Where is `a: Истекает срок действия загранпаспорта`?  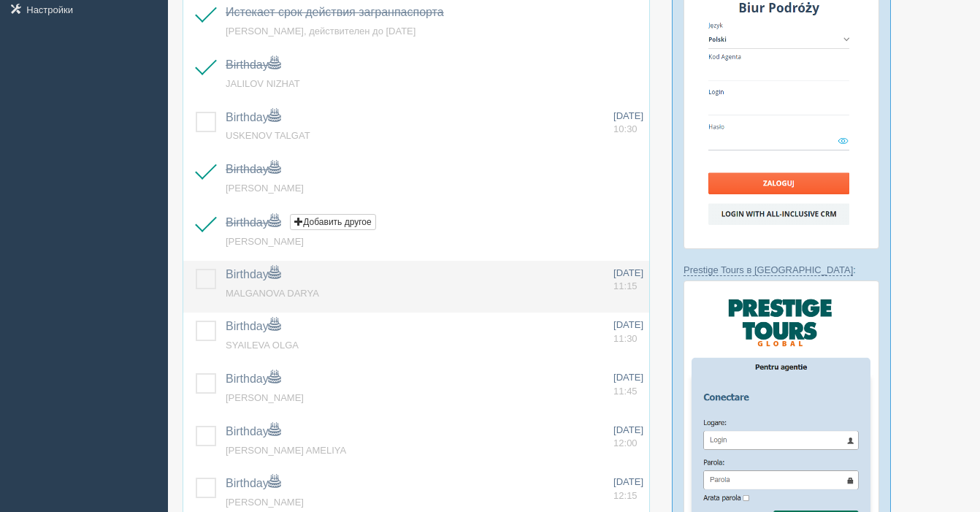
a: Истекает срок действия загранпаспорта is located at coordinates (334, 12).